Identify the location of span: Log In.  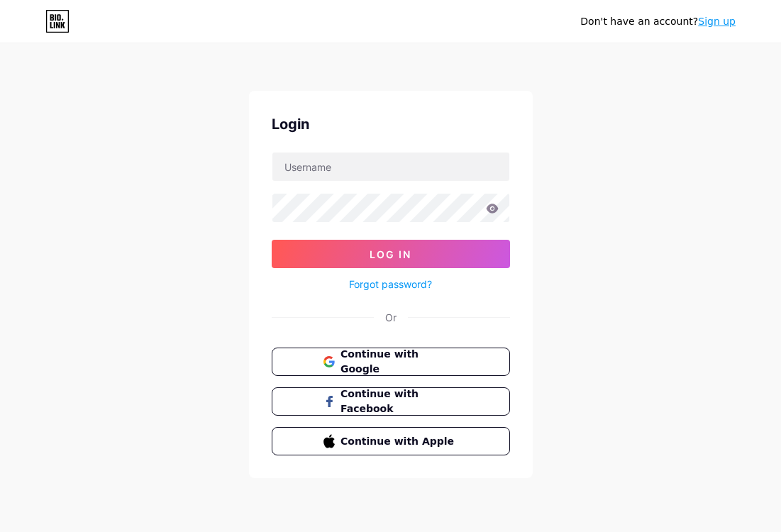
(390, 254).